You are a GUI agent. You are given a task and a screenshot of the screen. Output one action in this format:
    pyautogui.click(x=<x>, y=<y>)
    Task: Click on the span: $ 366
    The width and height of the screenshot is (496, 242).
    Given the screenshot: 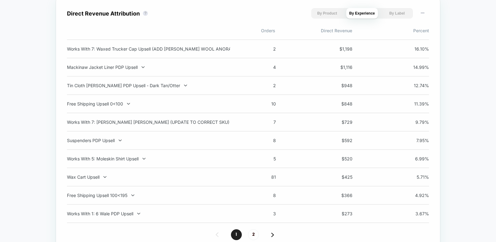 What is the action you would take?
    pyautogui.click(x=338, y=195)
    